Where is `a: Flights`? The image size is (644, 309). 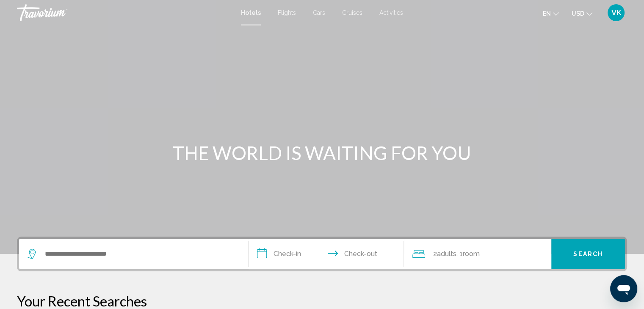 a: Flights is located at coordinates (287, 13).